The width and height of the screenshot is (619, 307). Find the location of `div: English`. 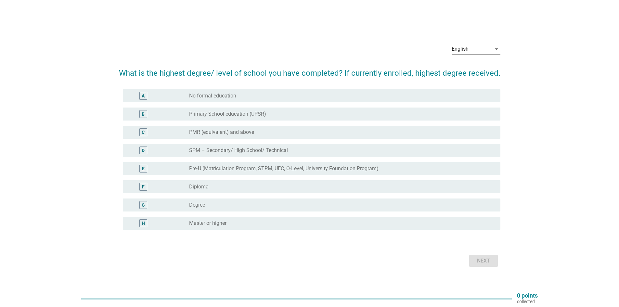

div: English is located at coordinates (460, 49).